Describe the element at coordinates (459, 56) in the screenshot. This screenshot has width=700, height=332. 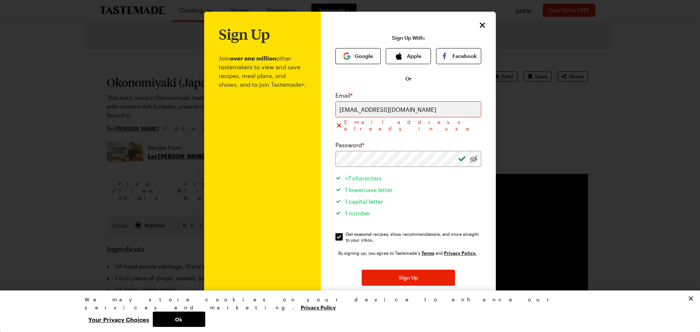
I see `button: Facebook` at that location.